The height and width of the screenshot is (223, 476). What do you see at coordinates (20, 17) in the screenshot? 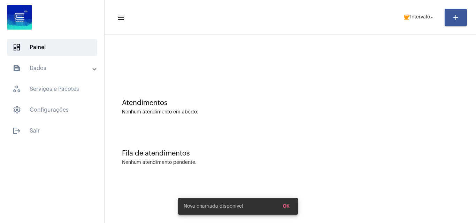
I see `img: d4669ae0-8c07-2337-4f67-34b0df7f5ae4.jpeg` at bounding box center [20, 17].